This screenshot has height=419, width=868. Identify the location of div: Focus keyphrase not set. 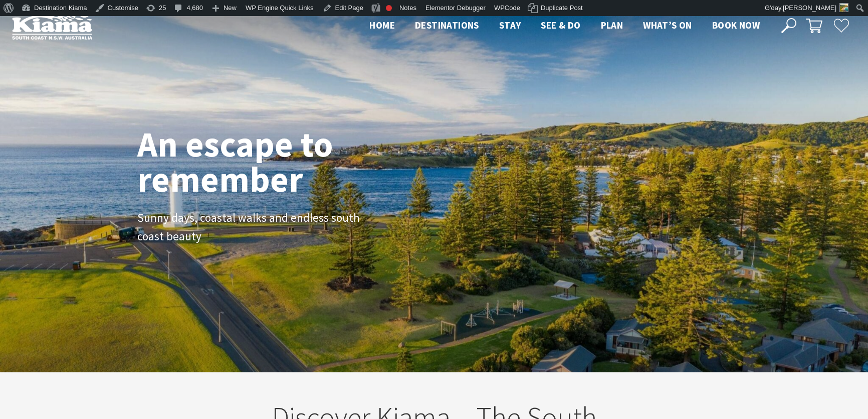
(389, 8).